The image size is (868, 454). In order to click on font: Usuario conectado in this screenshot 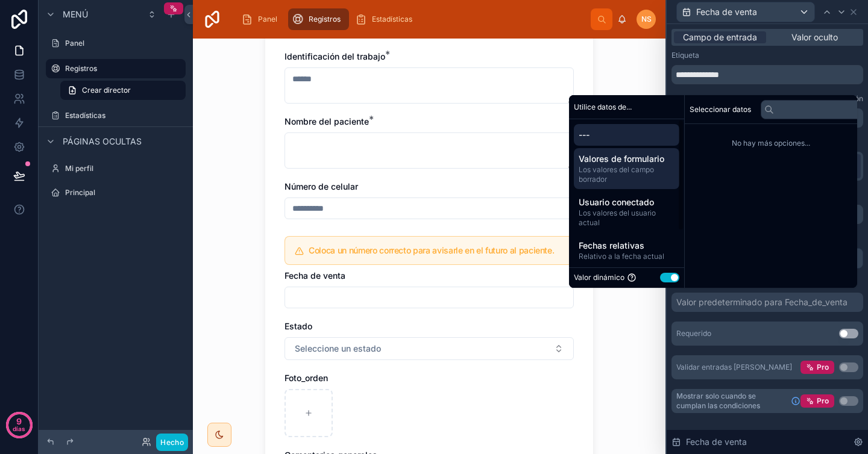, I will do `click(616, 202)`.